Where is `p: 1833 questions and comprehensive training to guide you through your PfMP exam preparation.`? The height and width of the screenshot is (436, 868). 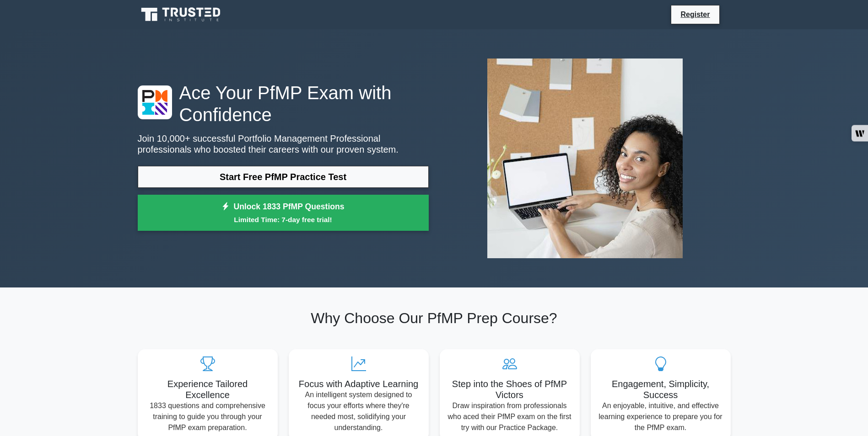
p: 1833 questions and comprehensive training to guide you through your PfMP exam preparation. is located at coordinates (208, 417).